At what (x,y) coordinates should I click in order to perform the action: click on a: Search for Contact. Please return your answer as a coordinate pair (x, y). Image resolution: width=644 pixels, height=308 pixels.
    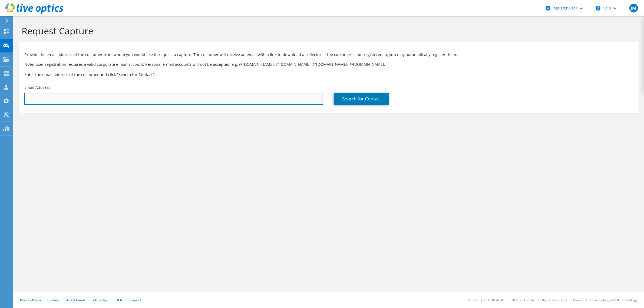
    Looking at the image, I should click on (362, 99).